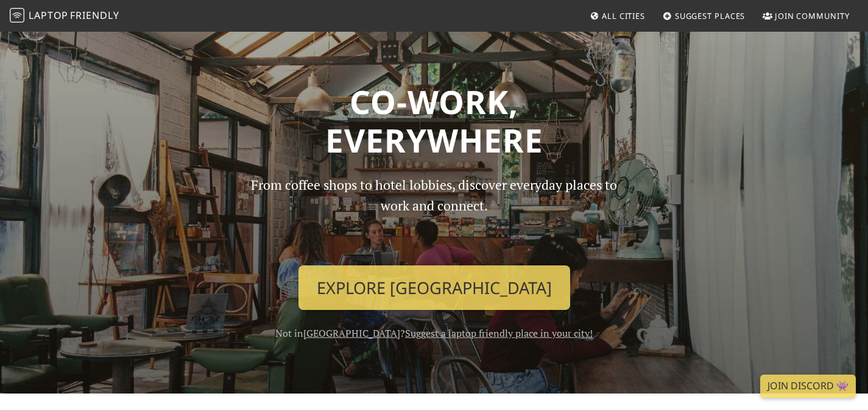 This screenshot has height=410, width=868. What do you see at coordinates (499, 333) in the screenshot?
I see `a: Suggest a laptop friendly place in your city!` at bounding box center [499, 333].